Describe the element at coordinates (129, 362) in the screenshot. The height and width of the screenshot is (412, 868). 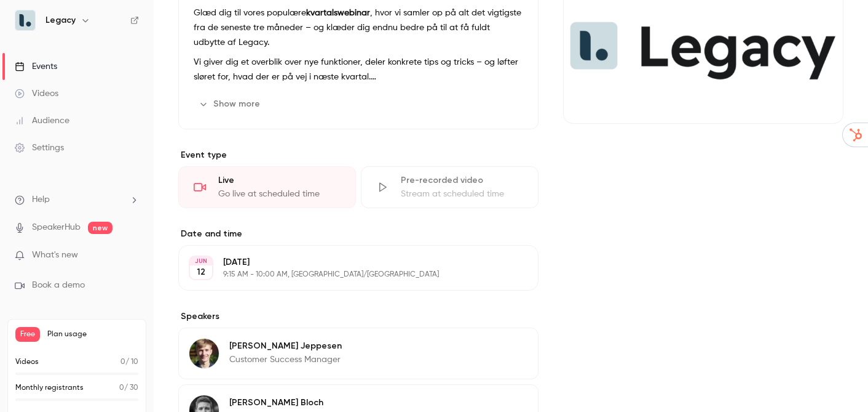
I see `p: / 10` at that location.